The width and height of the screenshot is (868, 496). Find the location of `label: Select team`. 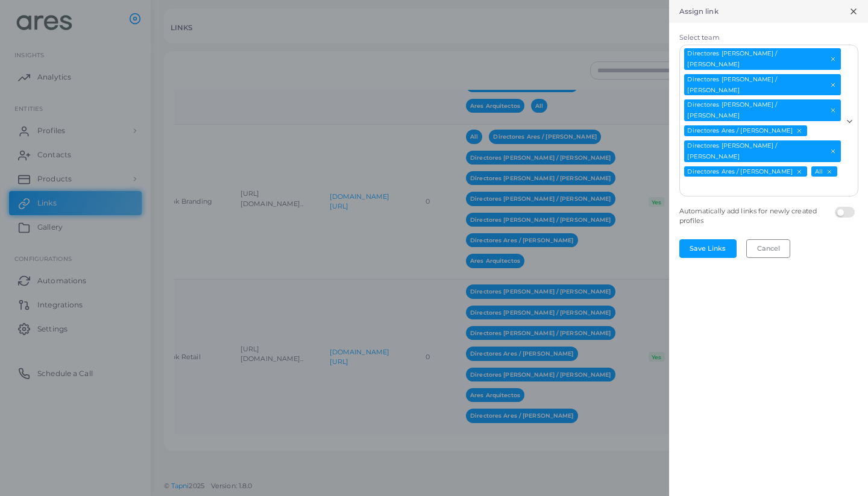

label: Select team is located at coordinates (769, 38).